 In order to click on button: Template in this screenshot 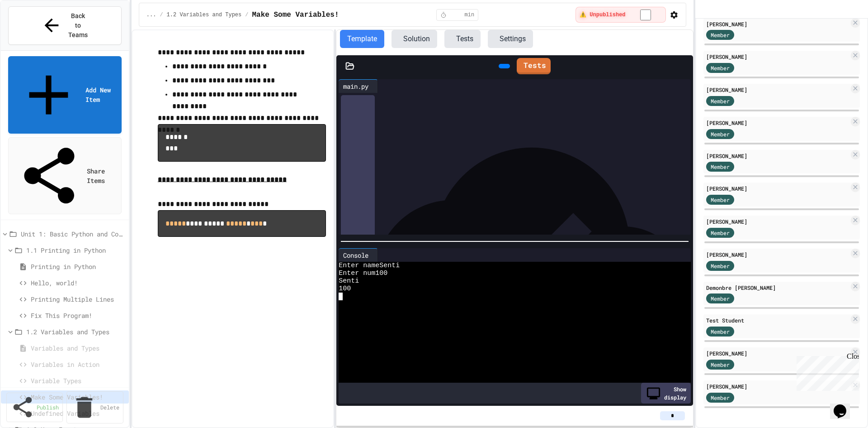, I will do `click(362, 39)`.